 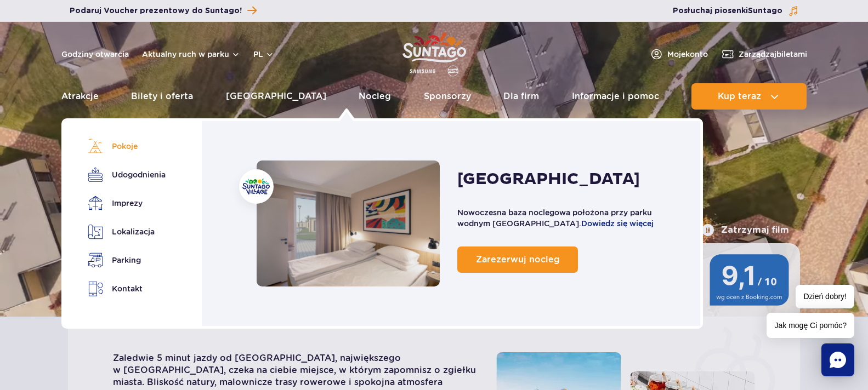 I want to click on span: Jak mogę Ci pomóc?, so click(x=810, y=325).